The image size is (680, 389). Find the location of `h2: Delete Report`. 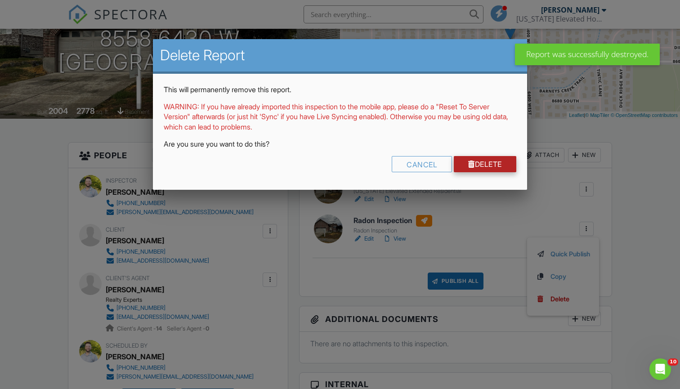

h2: Delete Report is located at coordinates (340, 55).